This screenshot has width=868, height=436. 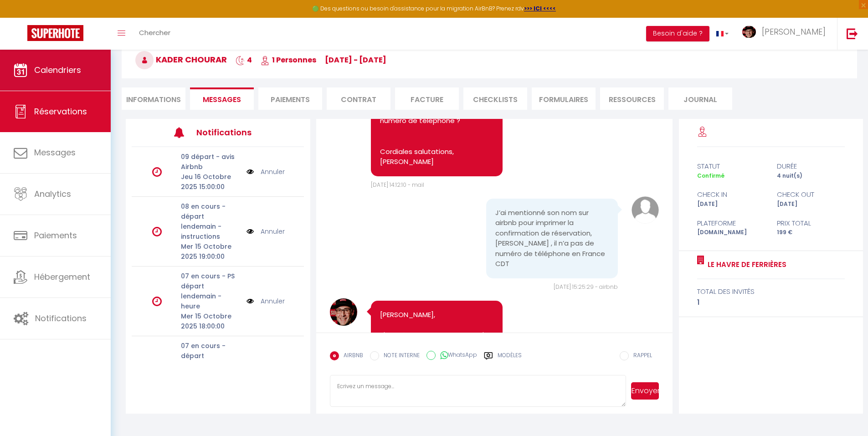 I want to click on p: Mer 15 Octobre 2025 19:00:00, so click(x=211, y=252).